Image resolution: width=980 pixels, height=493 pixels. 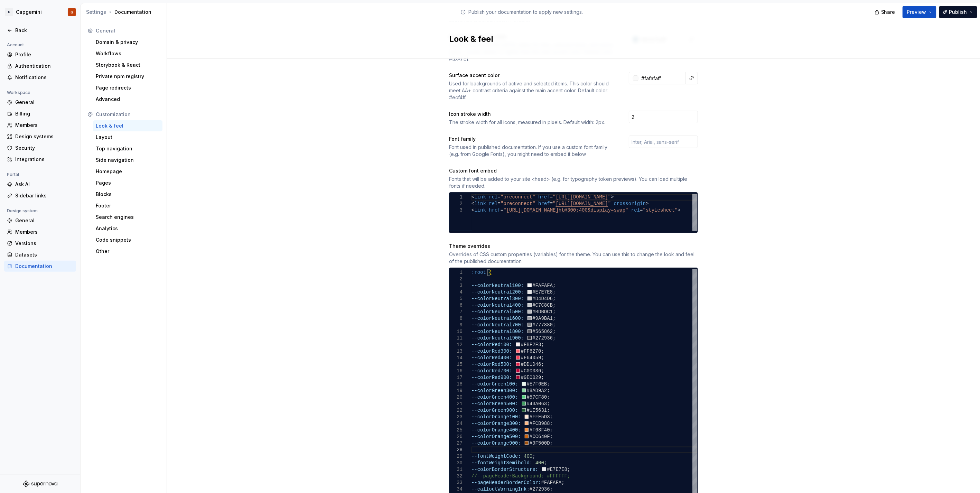 What do you see at coordinates (456, 436) in the screenshot?
I see `div: 26` at bounding box center [456, 436].